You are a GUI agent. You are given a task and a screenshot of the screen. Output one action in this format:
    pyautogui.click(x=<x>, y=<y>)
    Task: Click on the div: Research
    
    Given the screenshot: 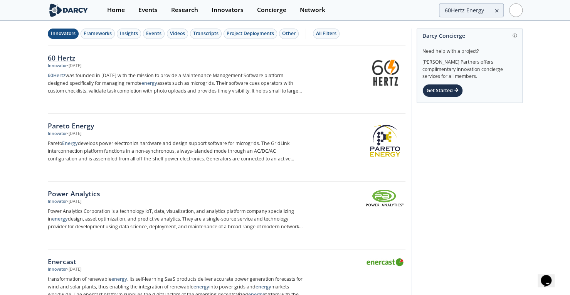 What is the action you would take?
    pyautogui.click(x=185, y=10)
    